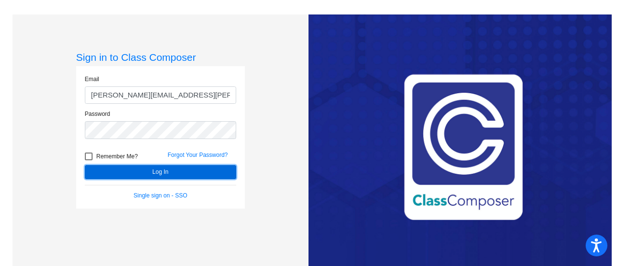 The width and height of the screenshot is (617, 266). What do you see at coordinates (92, 79) in the screenshot?
I see `label: Email` at bounding box center [92, 79].